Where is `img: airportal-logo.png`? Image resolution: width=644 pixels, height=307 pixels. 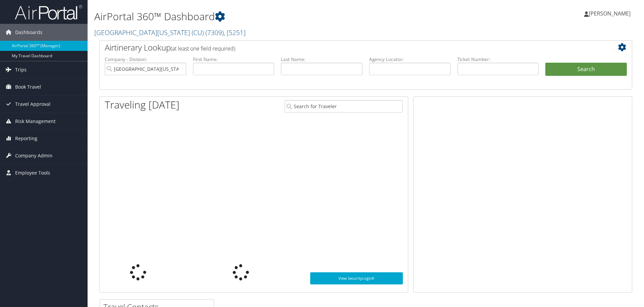
img: airportal-logo.png is located at coordinates (48, 12).